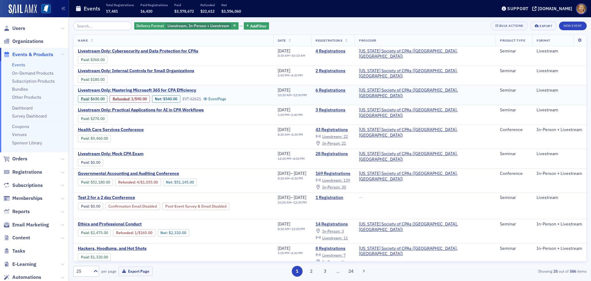 The image size is (591, 281). I want to click on span: 3, so click(343, 231).